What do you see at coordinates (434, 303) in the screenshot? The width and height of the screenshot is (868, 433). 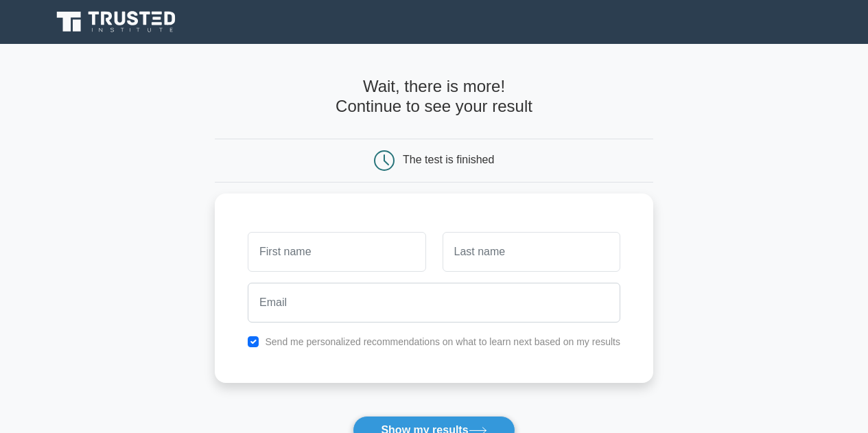 I see `input: Email` at bounding box center [434, 303].